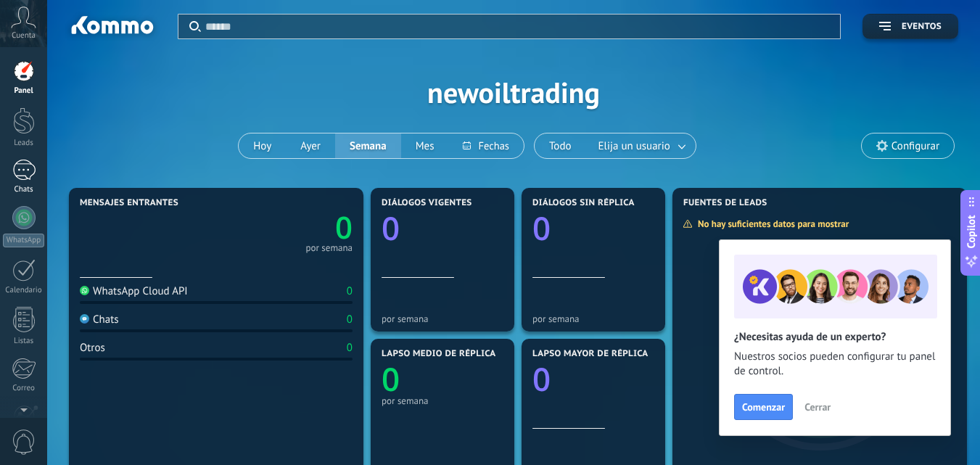  What do you see at coordinates (771, 223) in the screenshot?
I see `div: No hay suficientes datos para mostrar` at bounding box center [771, 223].